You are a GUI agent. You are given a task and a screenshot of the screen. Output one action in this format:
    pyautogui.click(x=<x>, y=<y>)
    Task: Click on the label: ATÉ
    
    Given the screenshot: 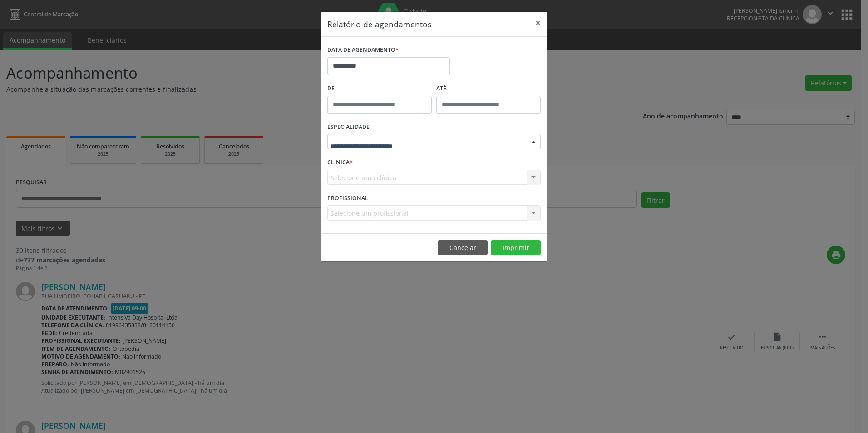 What is the action you would take?
    pyautogui.click(x=488, y=89)
    